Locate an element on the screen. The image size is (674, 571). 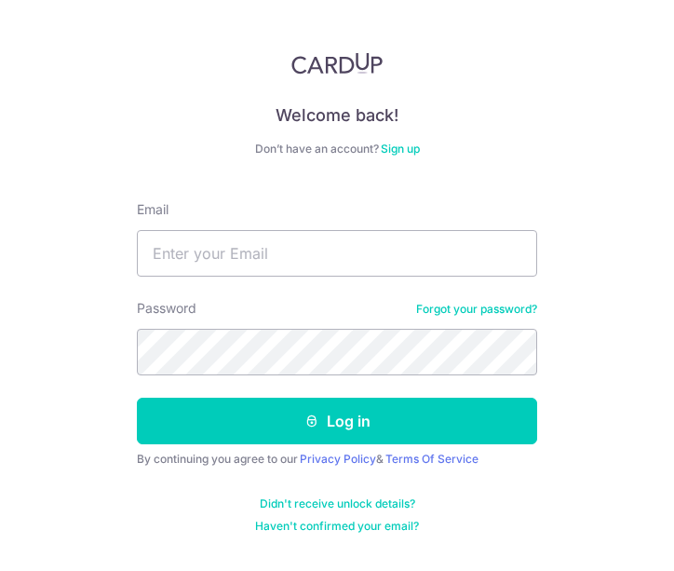
input: Enter your Email is located at coordinates (337, 253).